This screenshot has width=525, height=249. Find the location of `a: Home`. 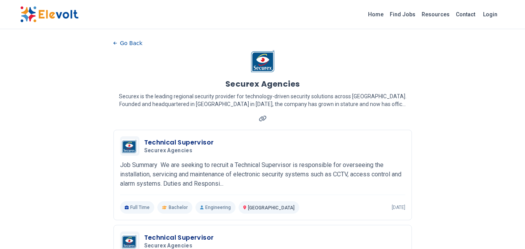

a: Home is located at coordinates (376, 14).